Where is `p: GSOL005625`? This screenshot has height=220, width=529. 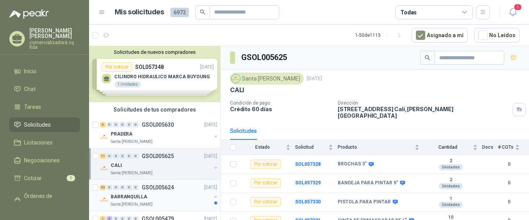
p: GSOL005625 is located at coordinates (158, 156).